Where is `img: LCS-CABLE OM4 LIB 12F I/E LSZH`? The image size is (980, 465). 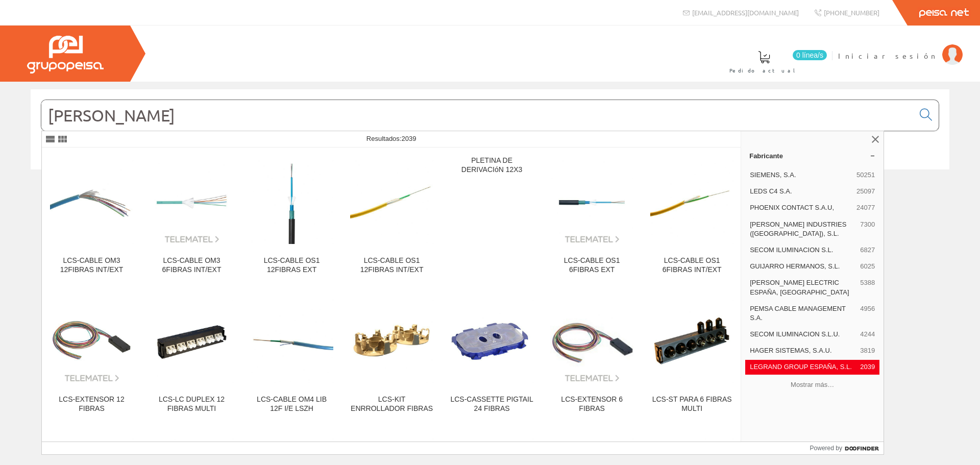
img: LCS-CABLE OM4 LIB 12F I/E LSZH is located at coordinates (292, 341).